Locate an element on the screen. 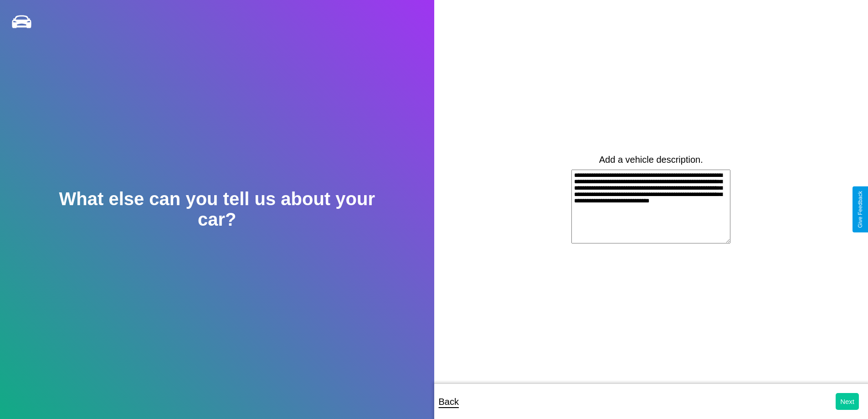 The width and height of the screenshot is (868, 419). p: Back is located at coordinates (449, 402).